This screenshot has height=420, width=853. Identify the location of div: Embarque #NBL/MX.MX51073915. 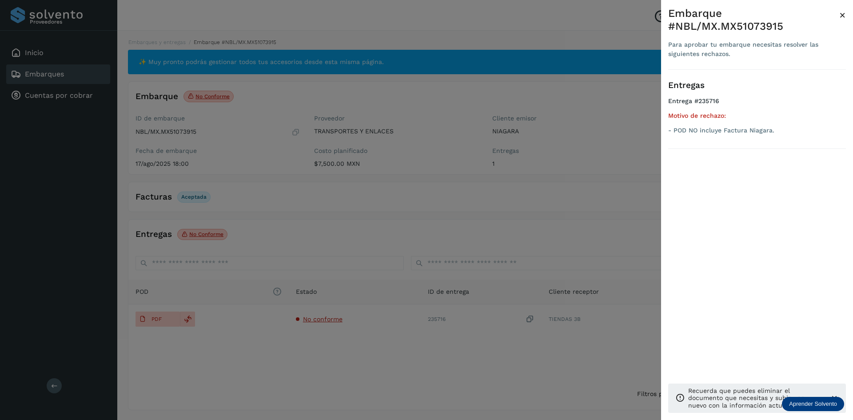
(754, 20).